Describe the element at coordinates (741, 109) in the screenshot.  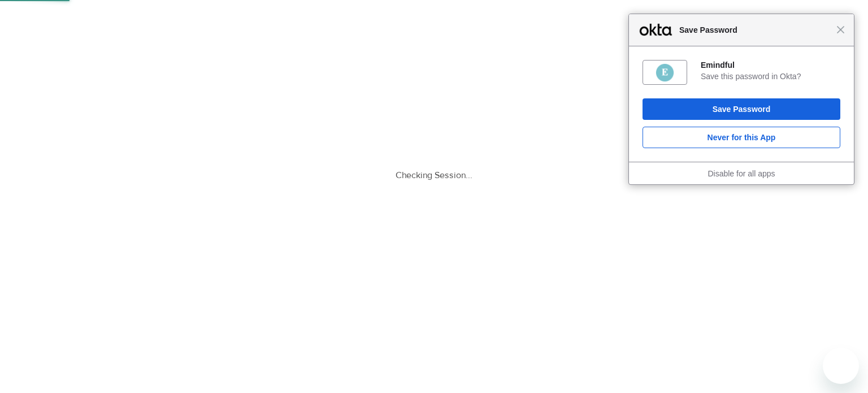
I see `button: Save Password` at that location.